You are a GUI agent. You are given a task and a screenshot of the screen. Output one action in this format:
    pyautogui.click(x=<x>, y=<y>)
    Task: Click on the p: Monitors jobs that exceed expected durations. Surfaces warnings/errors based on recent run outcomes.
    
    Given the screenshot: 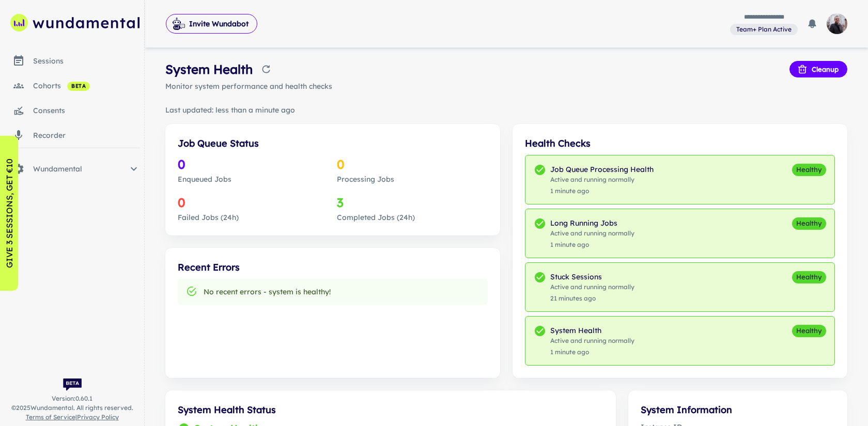 What is the action you would take?
    pyautogui.click(x=592, y=223)
    